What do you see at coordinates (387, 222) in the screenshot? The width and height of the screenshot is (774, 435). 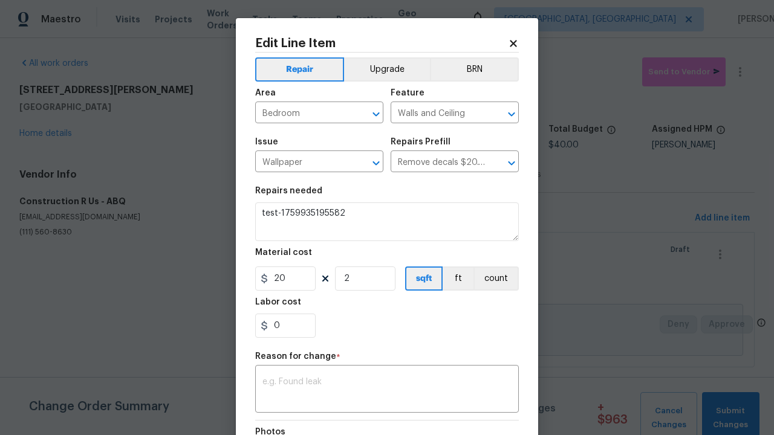 I see `textarea: Remove decals from door/wall/ceiling` at bounding box center [387, 222].